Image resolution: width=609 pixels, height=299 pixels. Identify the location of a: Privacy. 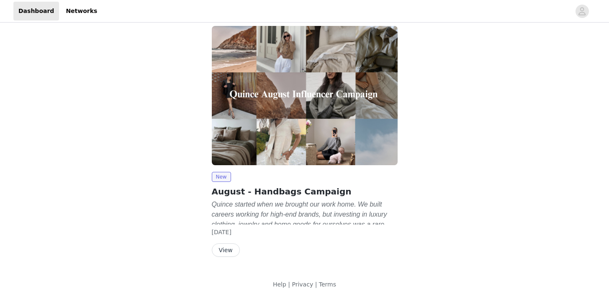
(302, 284).